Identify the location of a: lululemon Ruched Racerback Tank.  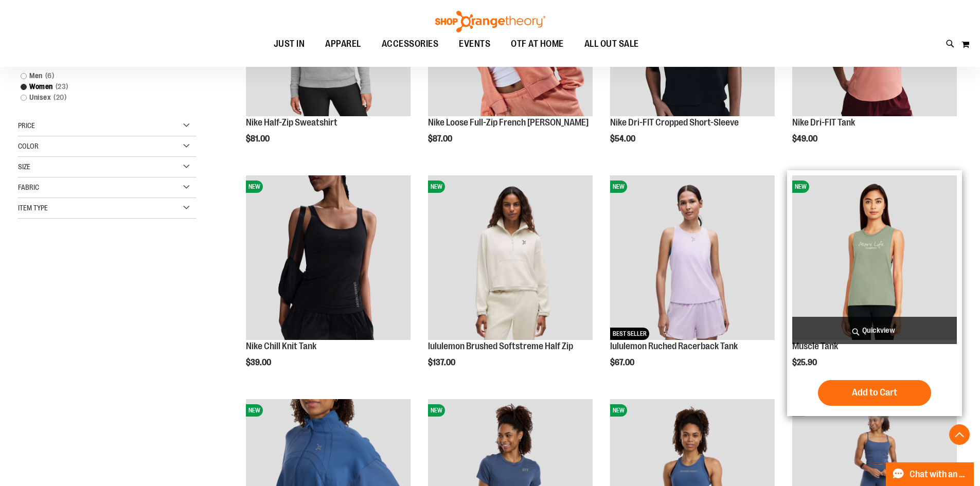
(674, 346).